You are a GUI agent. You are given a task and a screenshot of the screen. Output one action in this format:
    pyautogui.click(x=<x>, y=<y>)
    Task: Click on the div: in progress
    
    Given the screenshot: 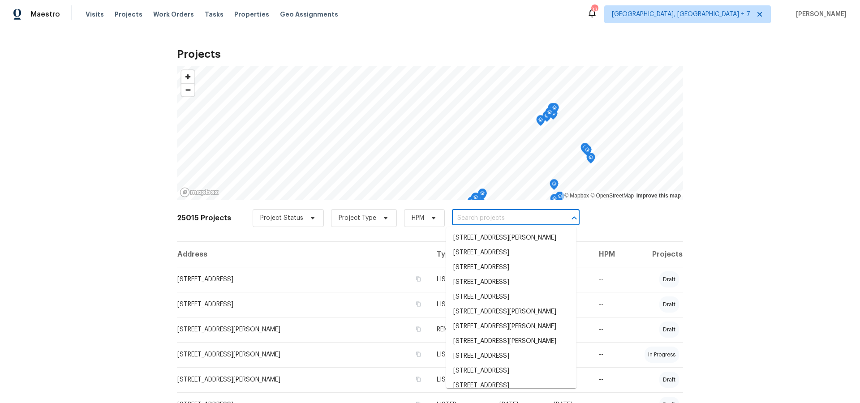 What is the action you would take?
    pyautogui.click(x=662, y=355)
    